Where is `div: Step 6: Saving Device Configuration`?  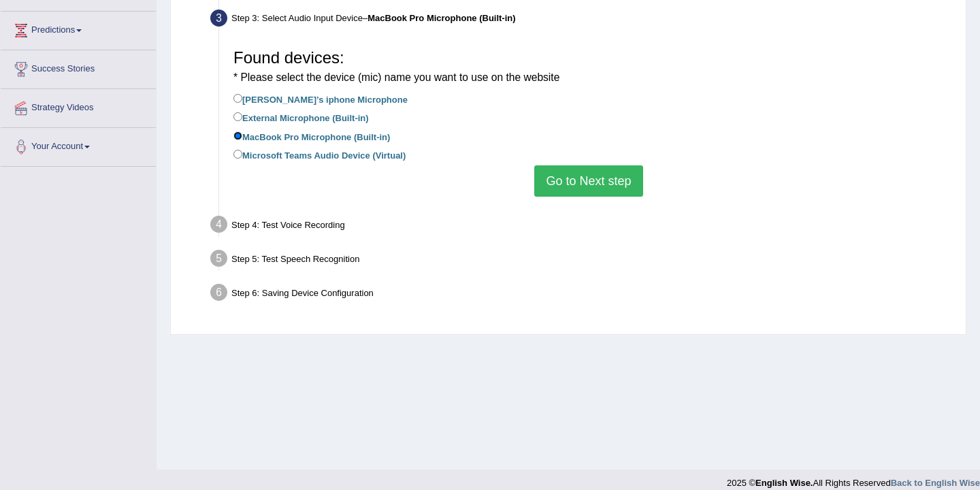 div: Step 6: Saving Device Configuration is located at coordinates (582, 295).